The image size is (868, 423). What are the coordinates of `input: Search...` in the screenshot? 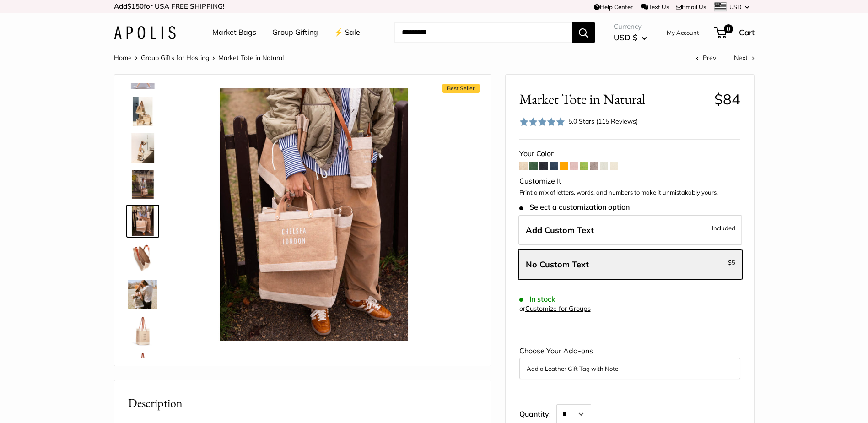 It's located at (483, 33).